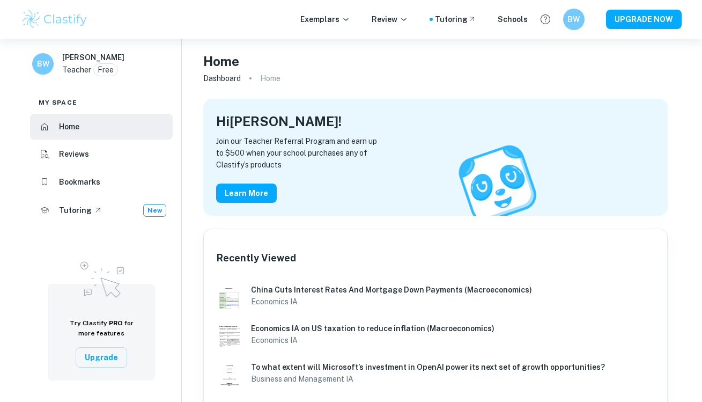  I want to click on img: Upgrade to Pro, so click(101, 278).